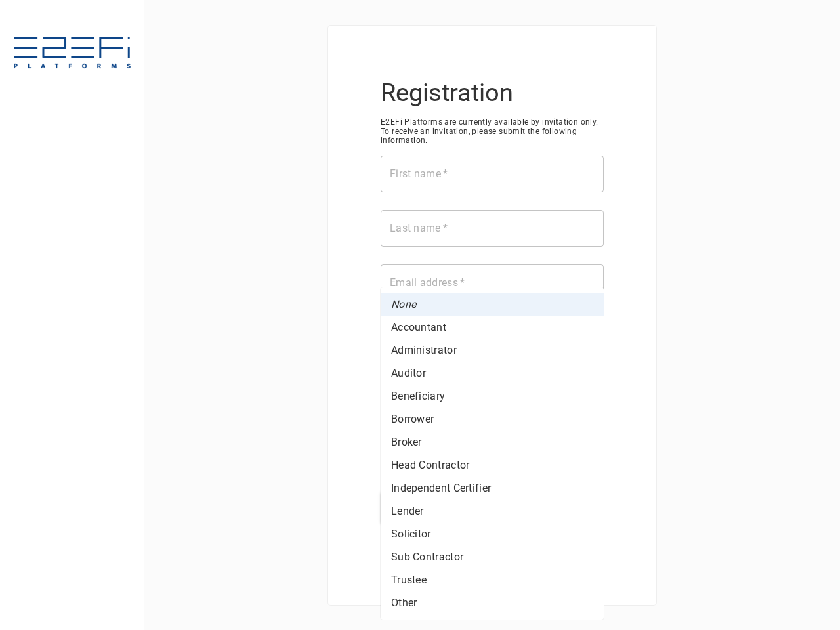 Image resolution: width=840 pixels, height=630 pixels. I want to click on li: Borrower, so click(492, 419).